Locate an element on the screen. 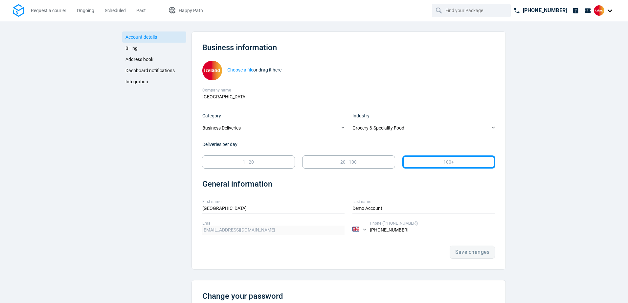 This screenshot has width=628, height=303. div: Business Deliveries is located at coordinates (273, 128).